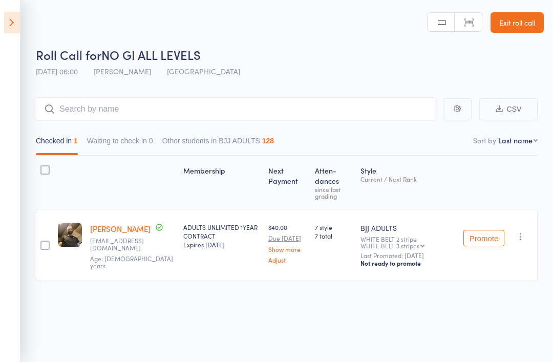 The image size is (553, 362). Describe the element at coordinates (408, 263) in the screenshot. I see `div: Not ready to promote` at that location.